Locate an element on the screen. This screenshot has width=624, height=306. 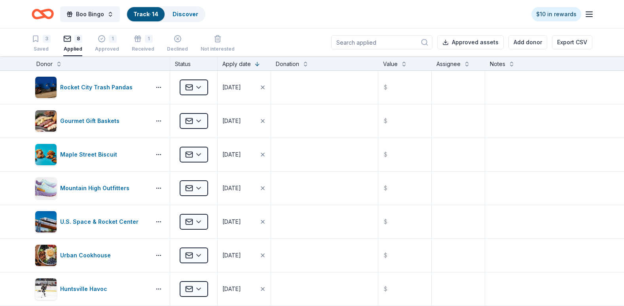
div: Maple Street Biscuit is located at coordinates (90, 155).